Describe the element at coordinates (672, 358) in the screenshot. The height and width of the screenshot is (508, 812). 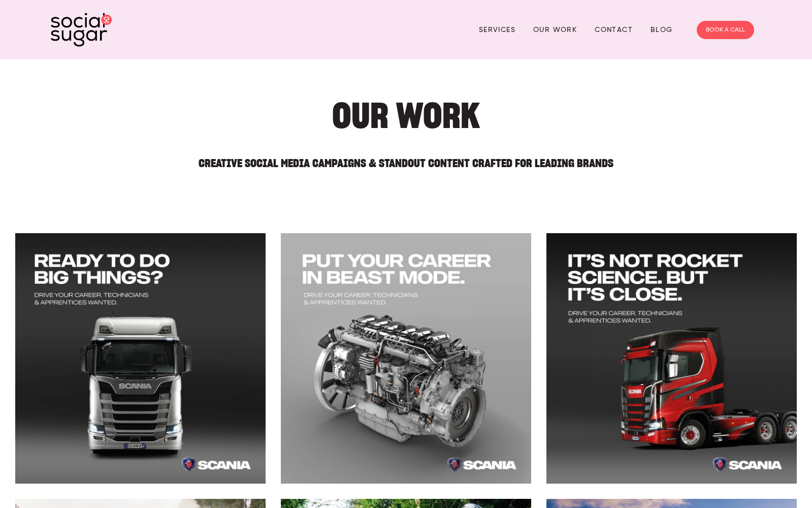
I see `img: 1080x1080 Big Things Scania3.jpg` at that location.